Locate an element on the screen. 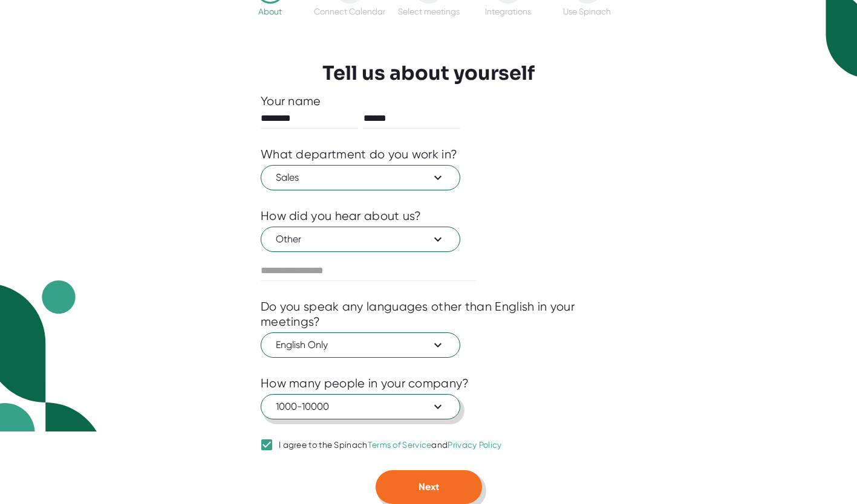 This screenshot has height=504, width=857. div: Do you speak any languages other than English in your meetings? is located at coordinates (428, 314).